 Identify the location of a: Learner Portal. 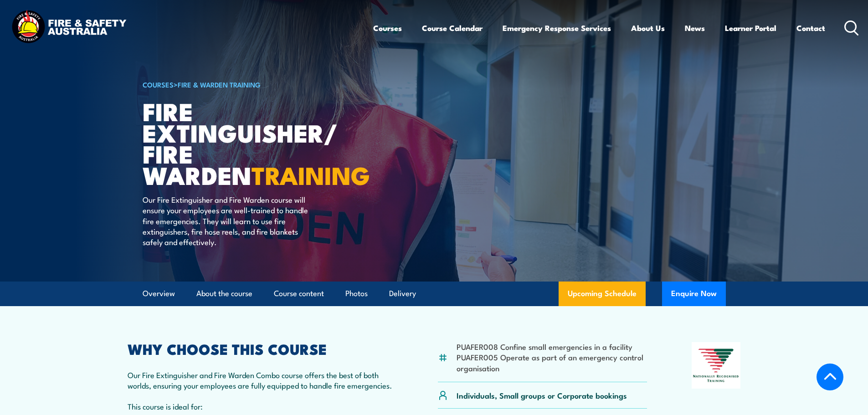
(750, 28).